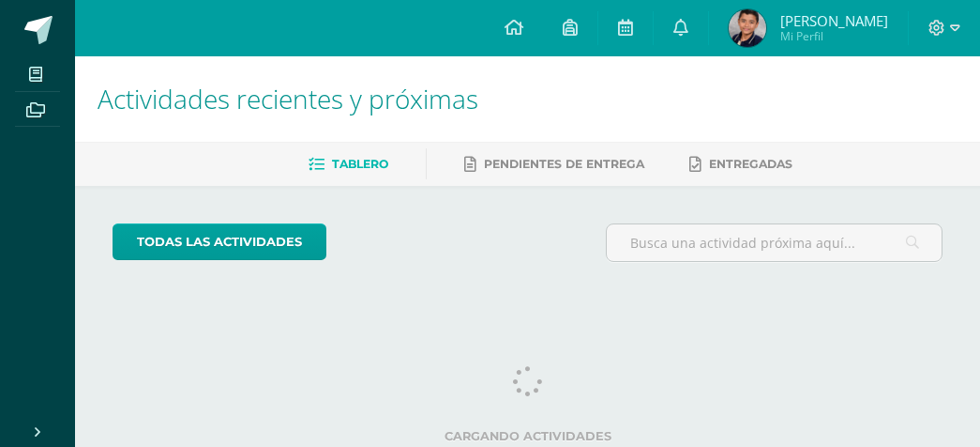  I want to click on a: Tablero, so click(347, 164).